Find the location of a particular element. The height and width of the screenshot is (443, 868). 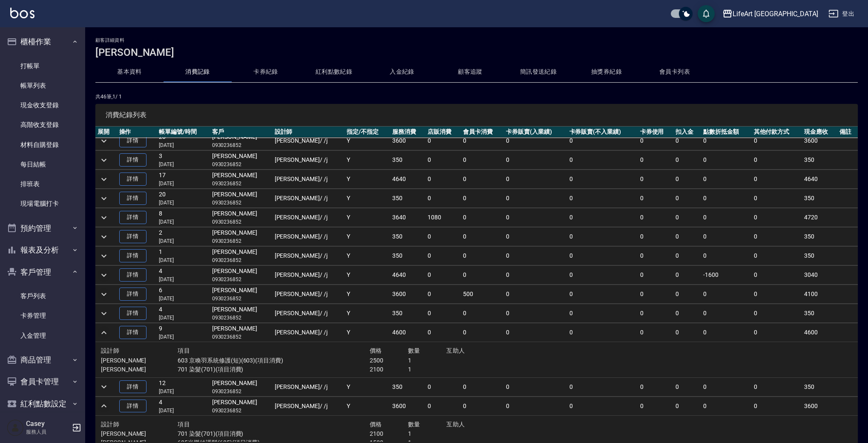

td: 17 is located at coordinates (183, 180).